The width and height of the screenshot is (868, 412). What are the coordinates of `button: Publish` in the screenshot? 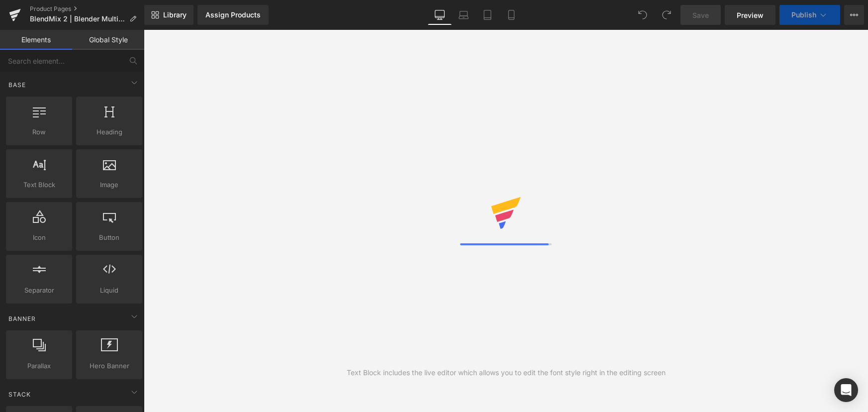 It's located at (810, 15).